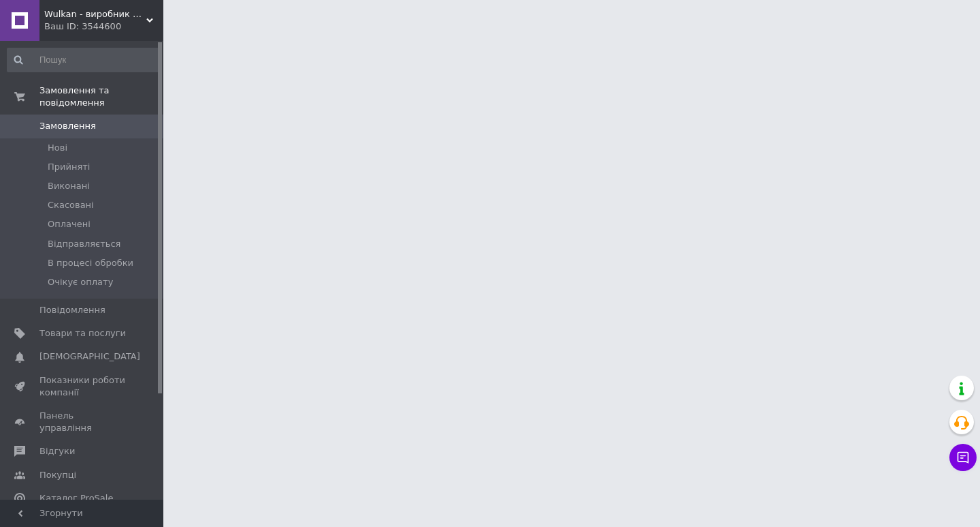 The height and width of the screenshot is (527, 980). What do you see at coordinates (68, 126) in the screenshot?
I see `span: Замовлення` at bounding box center [68, 126].